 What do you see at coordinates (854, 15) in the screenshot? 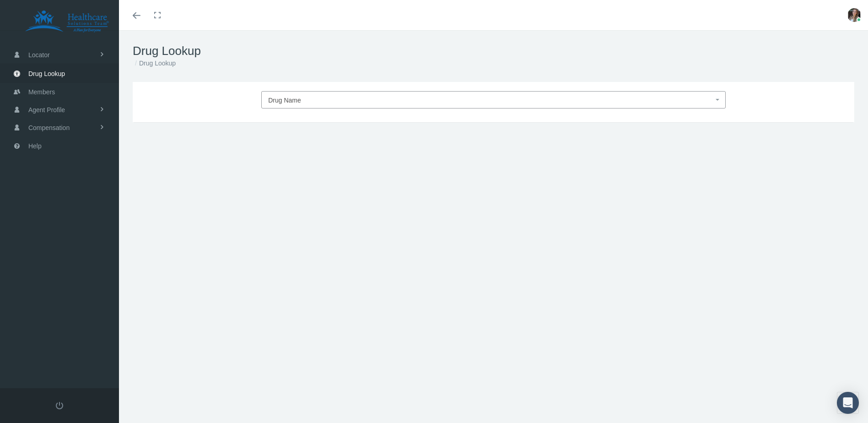
I see `img: S_Profile_Picture_14122.JPG` at bounding box center [854, 15].